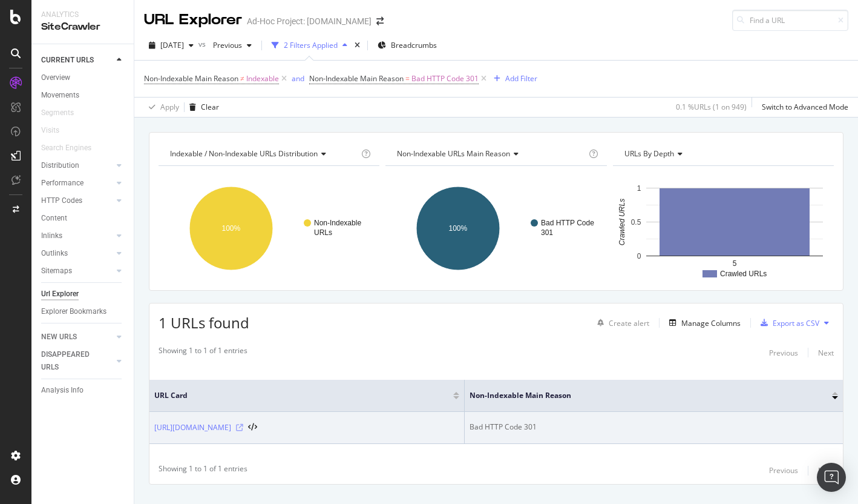 The image size is (858, 504). What do you see at coordinates (310, 45) in the screenshot?
I see `button: 2 Filters Applied` at bounding box center [310, 45].